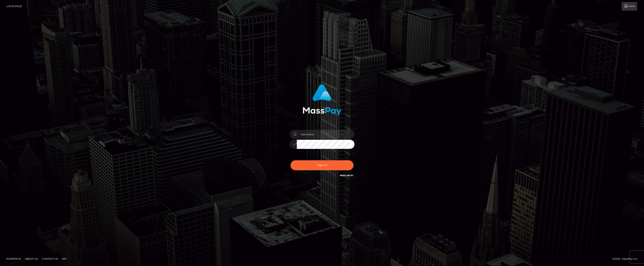  What do you see at coordinates (31, 258) in the screenshot?
I see `a: About Us` at bounding box center [31, 258].